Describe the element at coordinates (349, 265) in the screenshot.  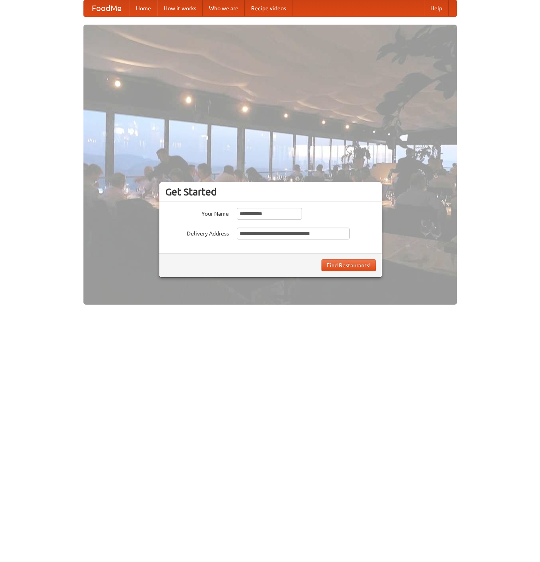
I see `button: Find Restaurants!` at that location.